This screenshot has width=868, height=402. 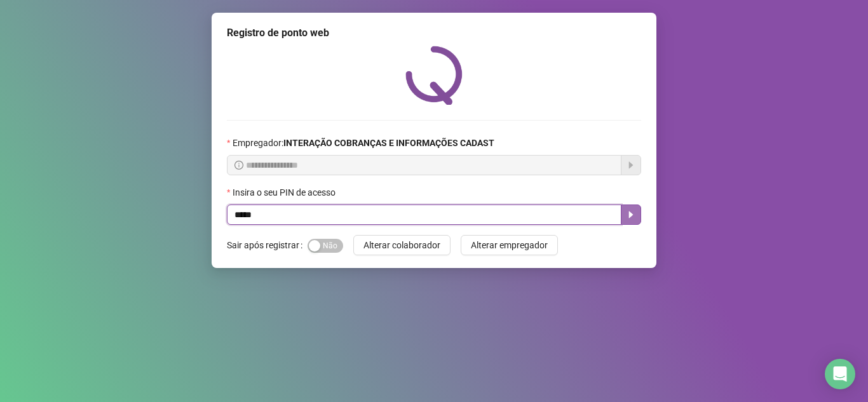 What do you see at coordinates (239, 165) in the screenshot?
I see `span: info-circle` at bounding box center [239, 165].